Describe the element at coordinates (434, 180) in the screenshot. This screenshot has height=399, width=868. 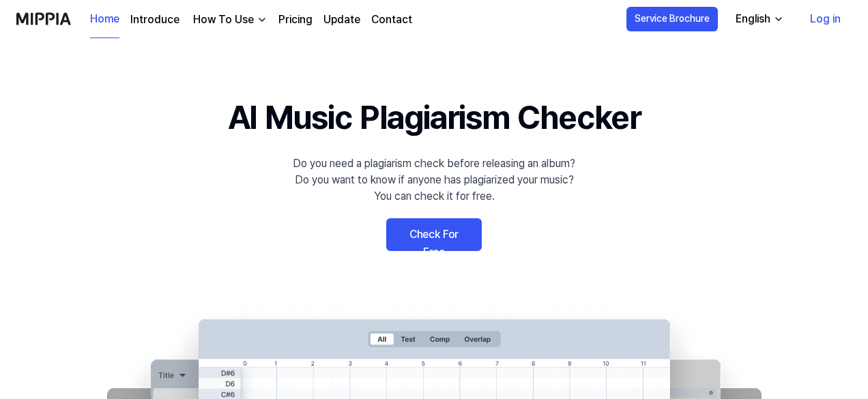
I see `div: Do you need a plagiarism check before releasing an album? Do you want to know if anyone has plagi...` at that location.